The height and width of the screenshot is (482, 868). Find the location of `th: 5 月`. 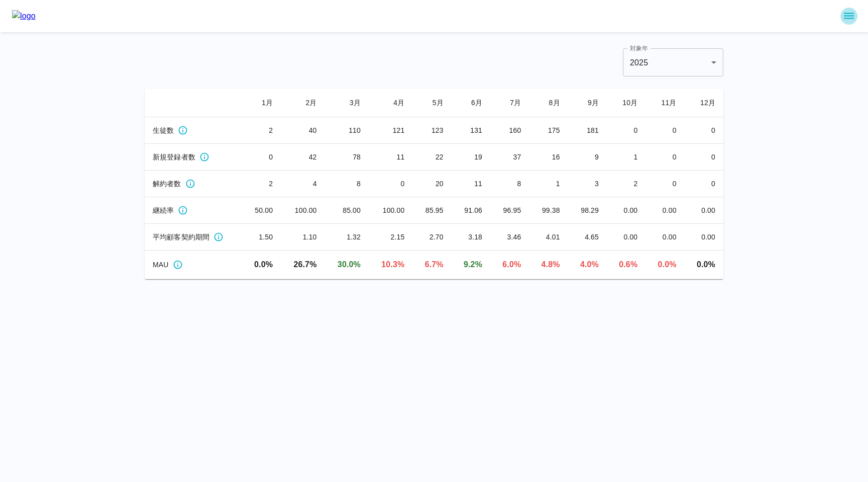

th: 5 月 is located at coordinates (432, 103).